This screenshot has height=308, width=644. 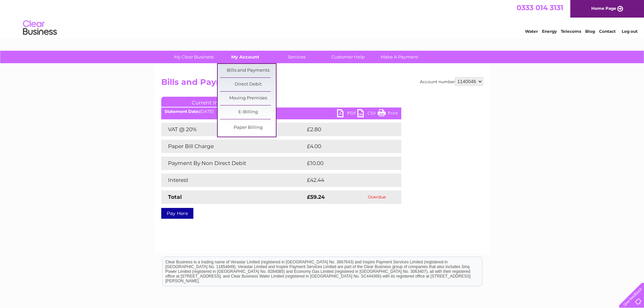 What do you see at coordinates (629, 31) in the screenshot?
I see `a: Log out` at bounding box center [629, 31].